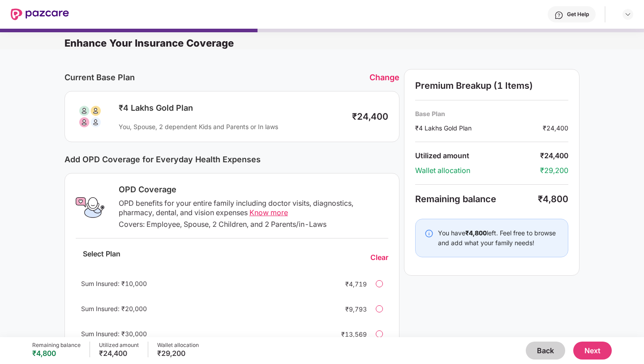  I want to click on div: Add OPD Coverage for Everyday Health Expenses, so click(232, 159).